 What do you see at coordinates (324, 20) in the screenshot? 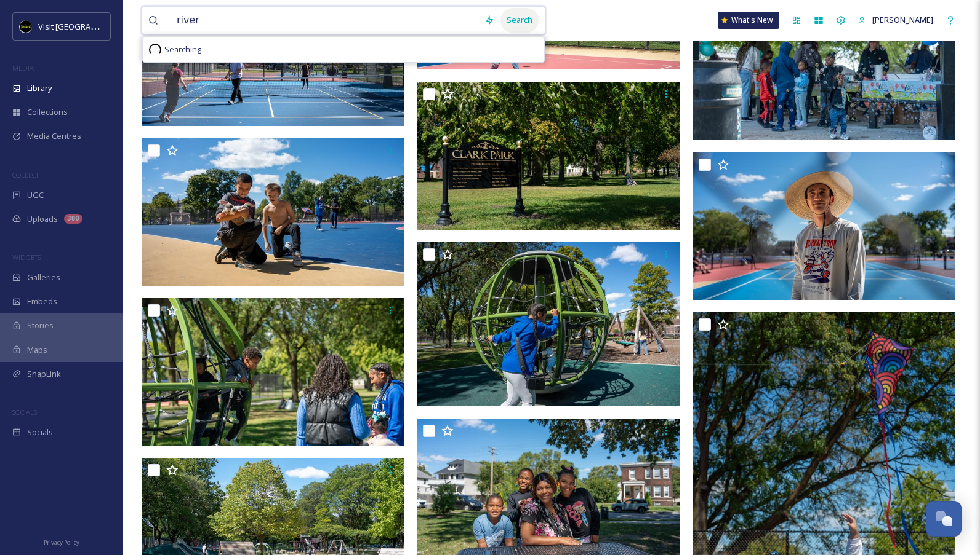
I see `input: Search your library` at bounding box center [324, 20].